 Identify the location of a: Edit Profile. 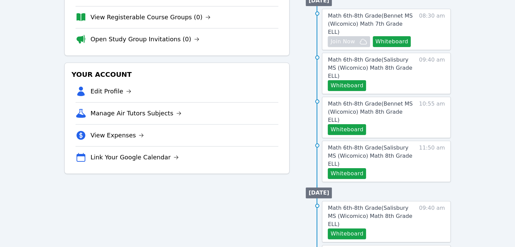
(111, 91).